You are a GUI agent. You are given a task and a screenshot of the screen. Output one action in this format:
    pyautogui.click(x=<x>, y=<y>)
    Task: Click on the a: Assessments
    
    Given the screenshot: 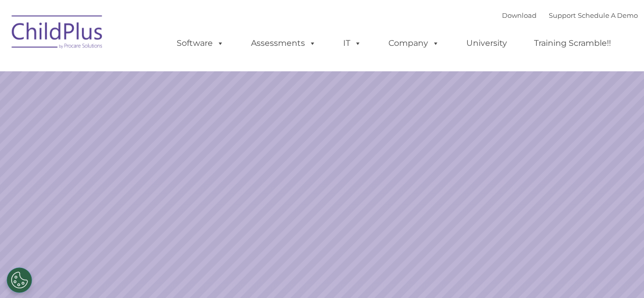 What is the action you would take?
    pyautogui.click(x=284, y=43)
    